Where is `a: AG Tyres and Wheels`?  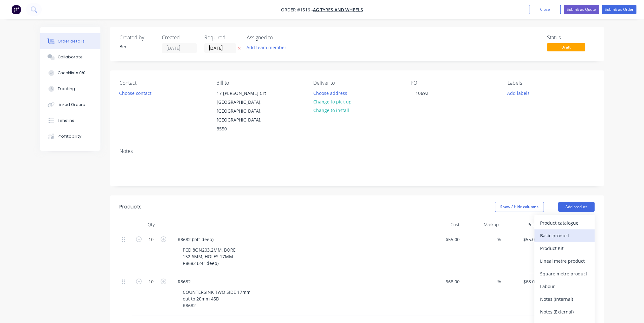
a: AG Tyres and Wheels is located at coordinates (338, 9).